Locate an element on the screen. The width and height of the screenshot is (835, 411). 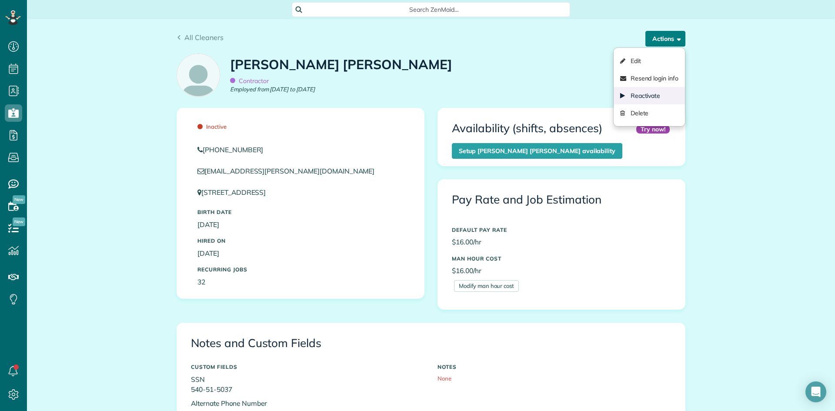
a: Edit is located at coordinates (650, 61).